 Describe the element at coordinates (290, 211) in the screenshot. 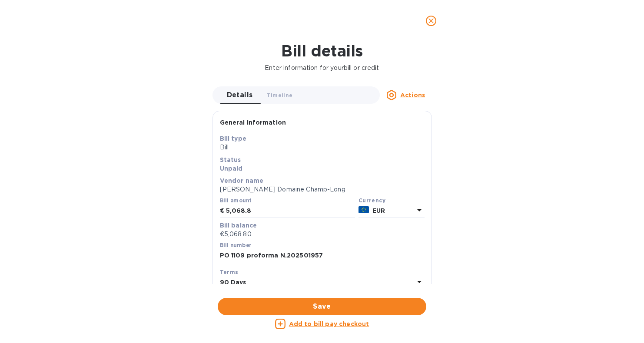

I see `input: € Enter bill amount` at that location.